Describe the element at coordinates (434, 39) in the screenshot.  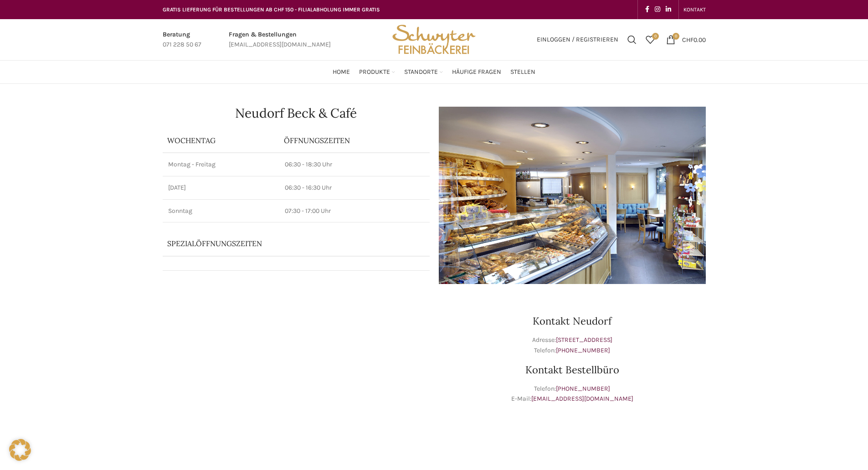
I see `a: Site logo` at that location.